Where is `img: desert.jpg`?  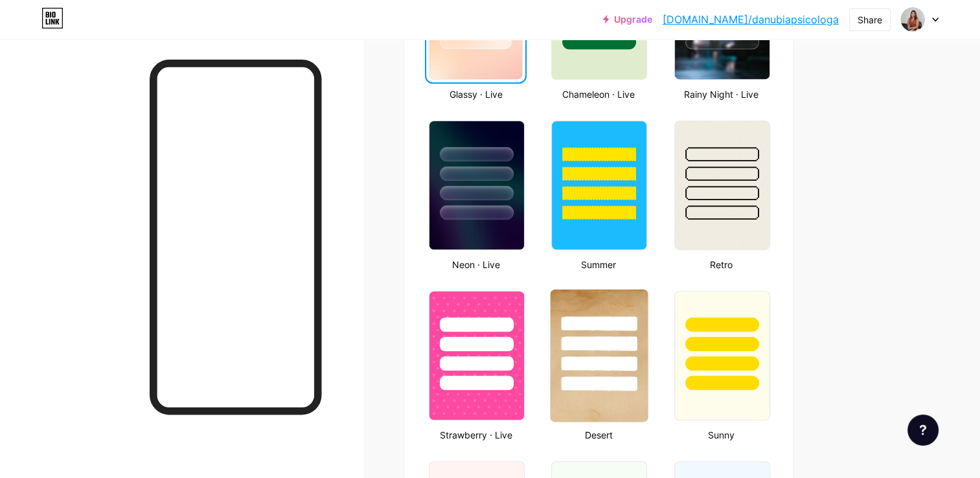
img: desert.jpg is located at coordinates (600, 356).